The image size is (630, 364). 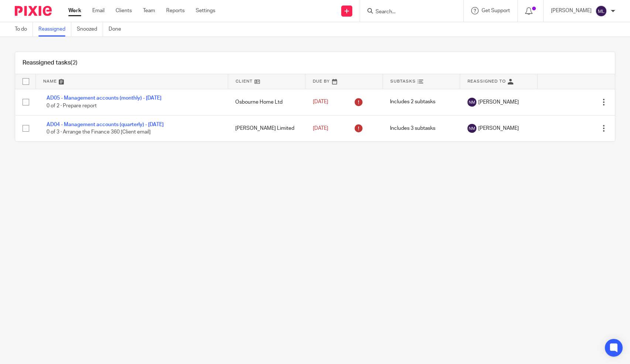 I want to click on a: Reassigned, so click(x=55, y=29).